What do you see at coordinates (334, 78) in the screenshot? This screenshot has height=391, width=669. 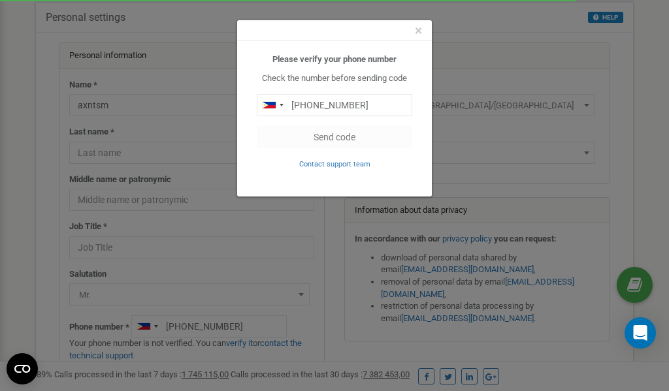 I see `p: Check the number before sending code` at bounding box center [334, 78].